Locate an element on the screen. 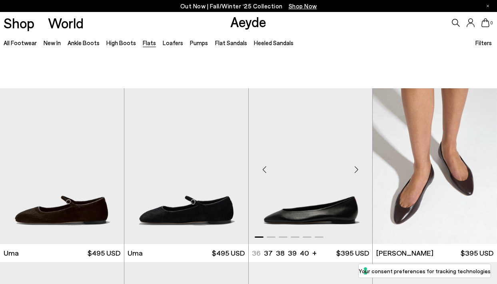 This screenshot has height=284, width=497. li: 37 is located at coordinates (268, 253).